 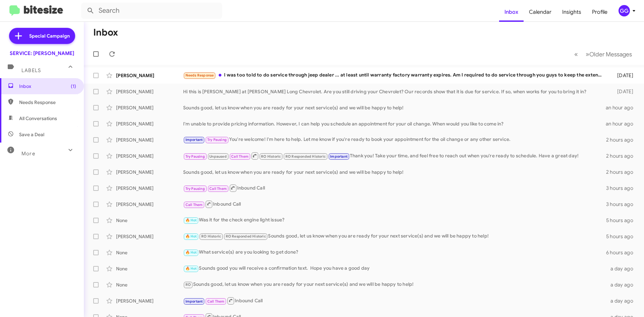 I want to click on a: Profile, so click(x=600, y=12).